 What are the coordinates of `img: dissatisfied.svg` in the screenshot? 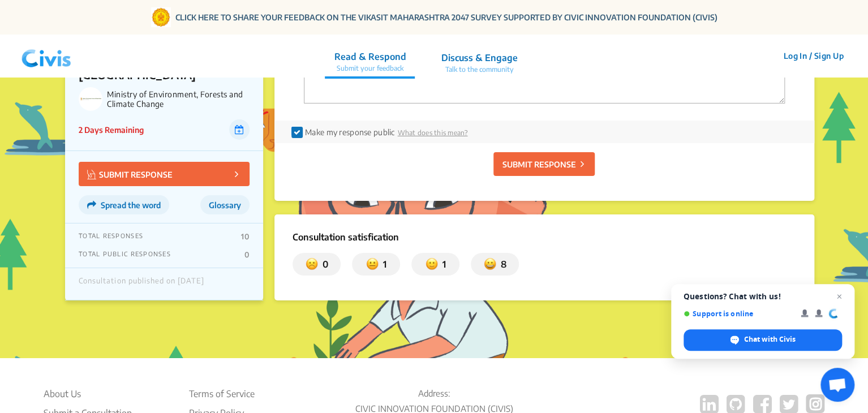 It's located at (311, 264).